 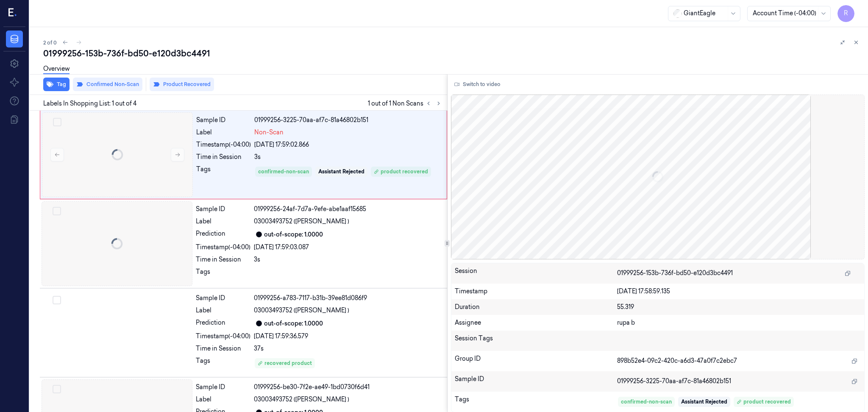 What do you see at coordinates (535, 361) in the screenshot?
I see `div: Group ID` at bounding box center [535, 361].